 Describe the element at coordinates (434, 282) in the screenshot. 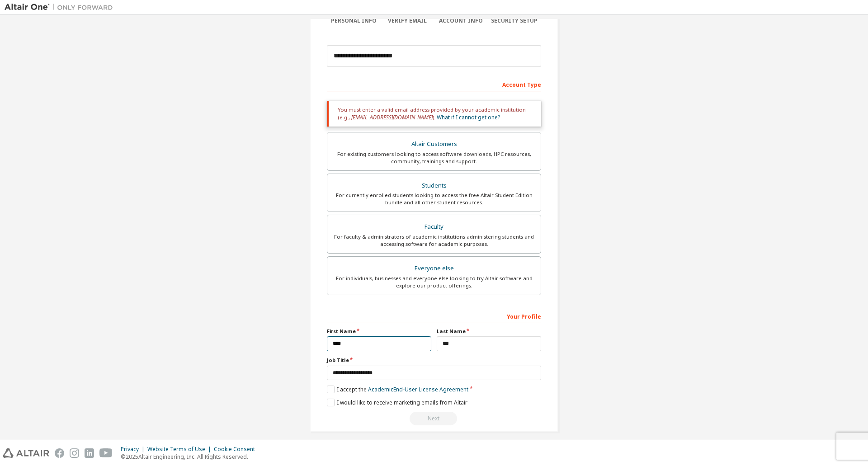

I see `div: For individuals, businesses and everyone else looking to try Altair software and explore our prod...` at that location.